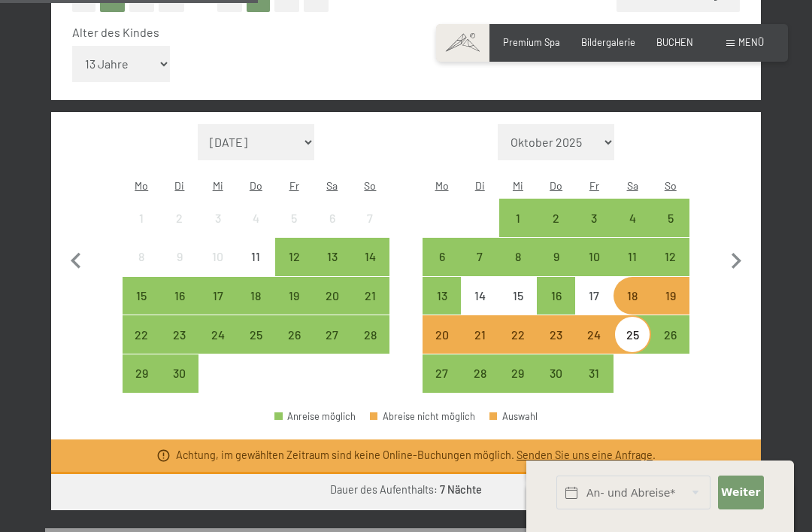 The width and height of the screenshot is (812, 532). Describe the element at coordinates (217, 295) in the screenshot. I see `div: Wed Sep 17 2025` at that location.